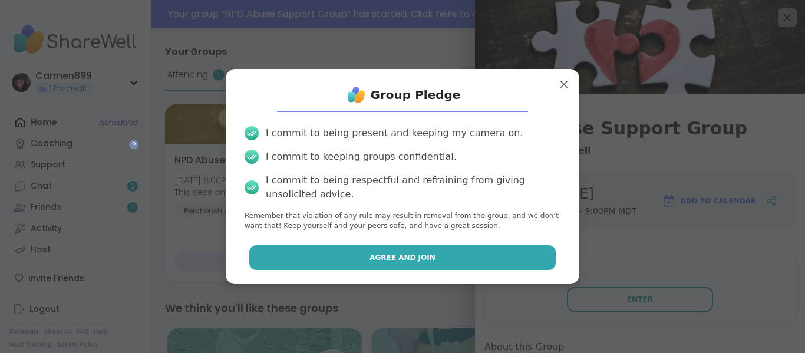 Image resolution: width=805 pixels, height=353 pixels. I want to click on div: I commit to keeping groups confidential., so click(361, 157).